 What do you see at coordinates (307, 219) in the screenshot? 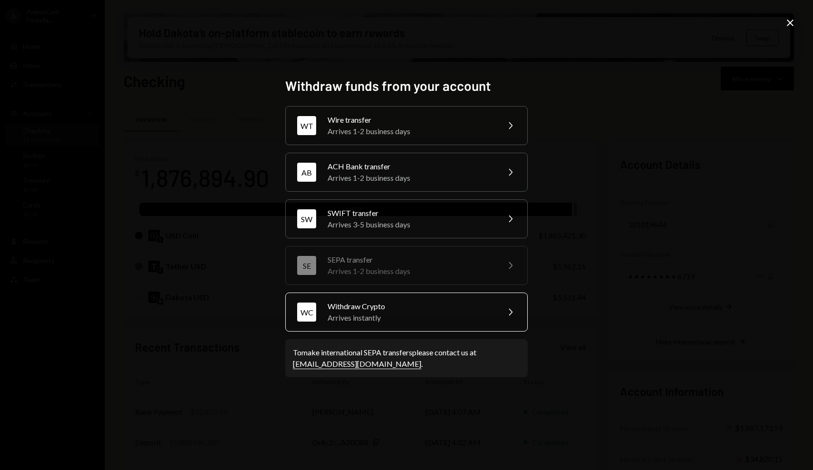
I see `div: SW` at bounding box center [307, 219].